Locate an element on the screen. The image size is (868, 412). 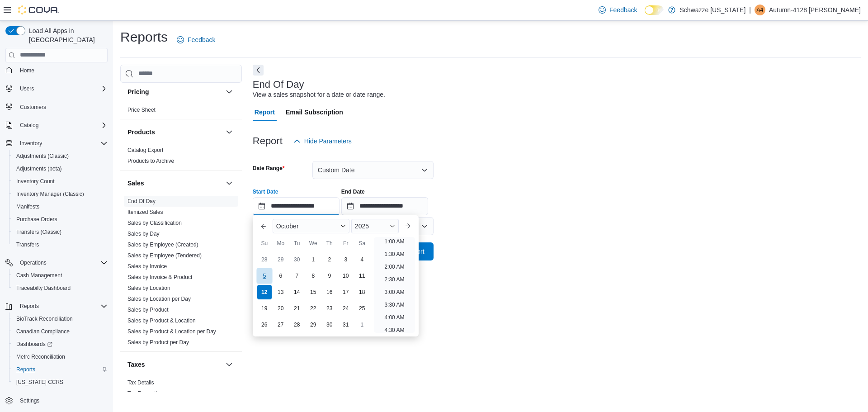
span: Adjustments (beta) is located at coordinates (39, 169).